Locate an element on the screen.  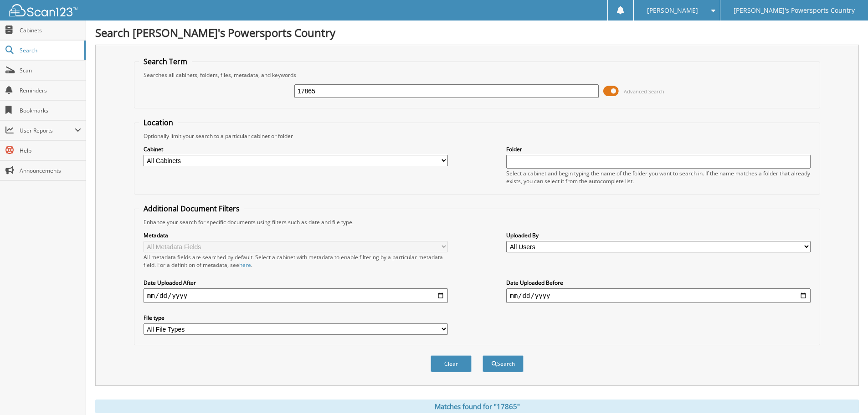
span: Reminders is located at coordinates (50, 90).